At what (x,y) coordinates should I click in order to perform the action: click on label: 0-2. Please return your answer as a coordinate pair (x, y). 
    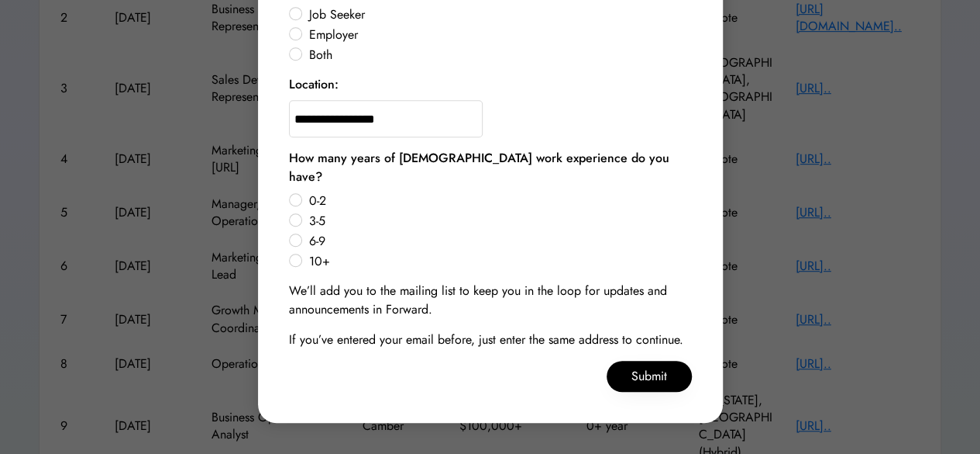
    Looking at the image, I should click on (498, 201).